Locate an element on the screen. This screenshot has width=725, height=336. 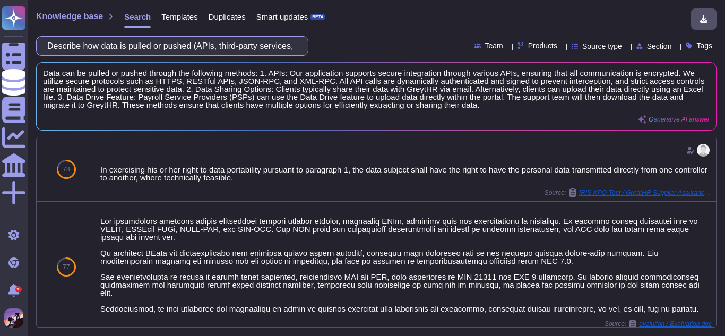
span: evalution / Evaluation doc is located at coordinates (675, 324).